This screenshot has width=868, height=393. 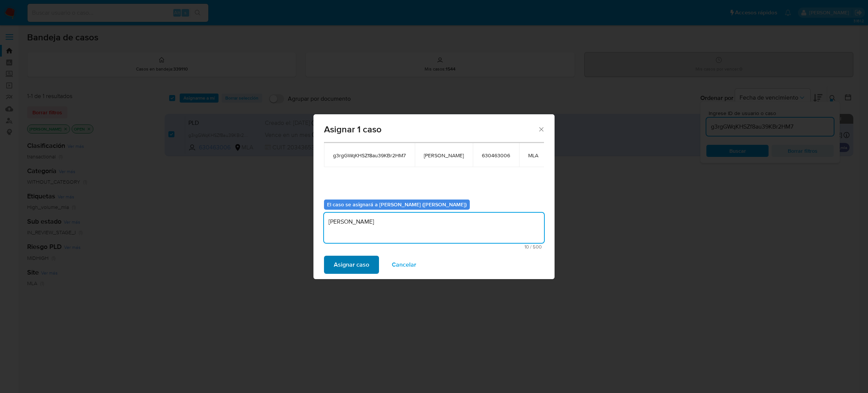 What do you see at coordinates (404, 264) in the screenshot?
I see `span: Cancelar` at bounding box center [404, 264].